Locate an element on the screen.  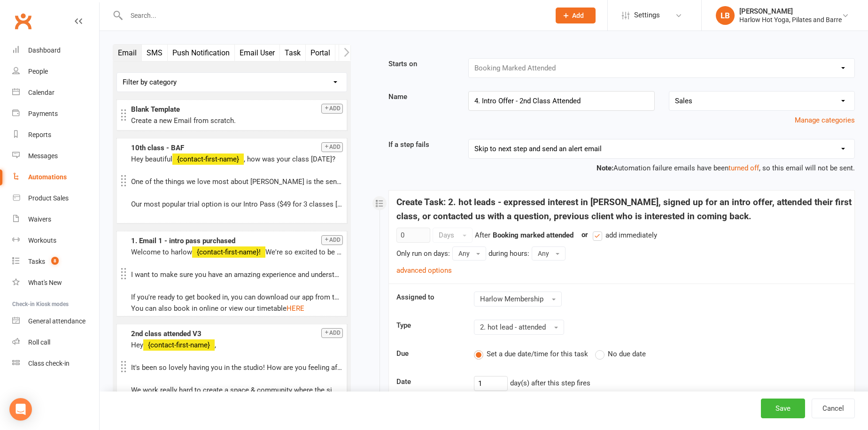
span: 8 is located at coordinates (55, 261).